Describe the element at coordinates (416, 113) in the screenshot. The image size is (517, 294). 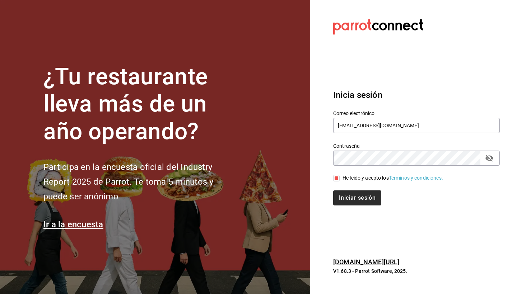
I see `label: Correo electrónico` at that location.